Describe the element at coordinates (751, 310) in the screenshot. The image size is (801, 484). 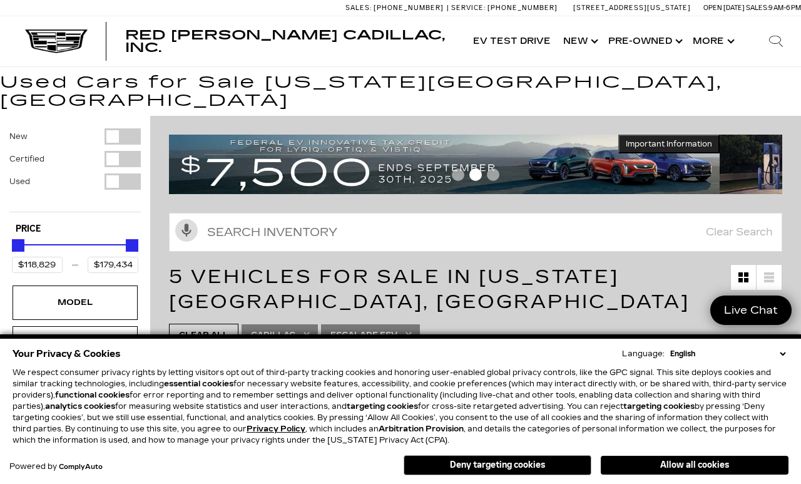
I see `span: Live Chat` at that location.